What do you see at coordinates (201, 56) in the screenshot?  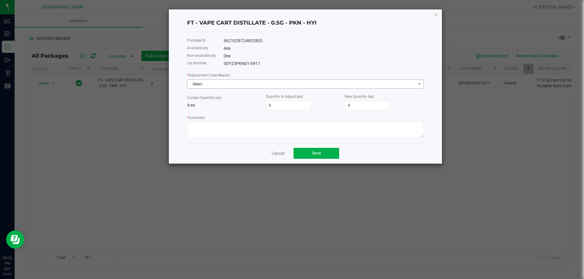 I see `label: Non-available qty` at bounding box center [201, 56].